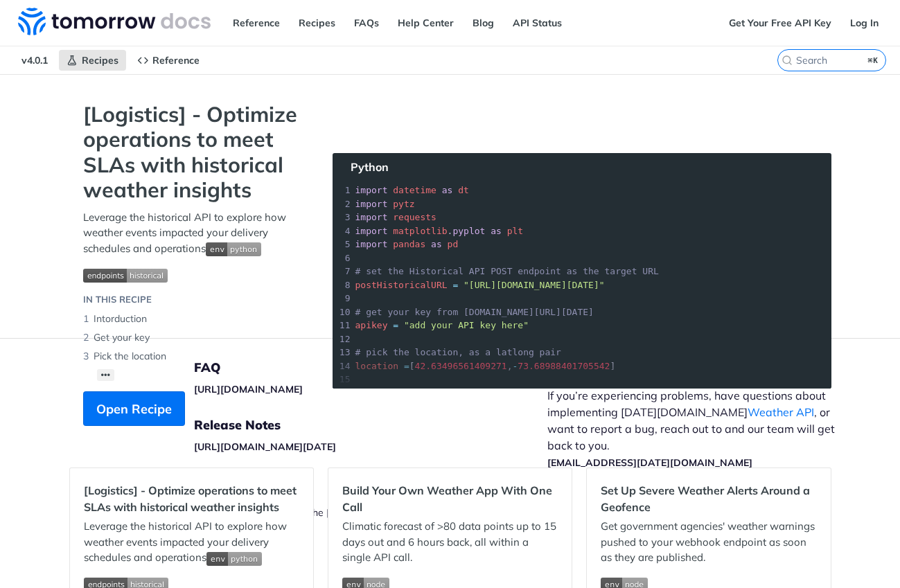 The image size is (900, 588). What do you see at coordinates (194, 153) in the screenshot?
I see `strong: [Logistics] - Optimize operations to meet SLAs with historical weather insights` at bounding box center [194, 153].